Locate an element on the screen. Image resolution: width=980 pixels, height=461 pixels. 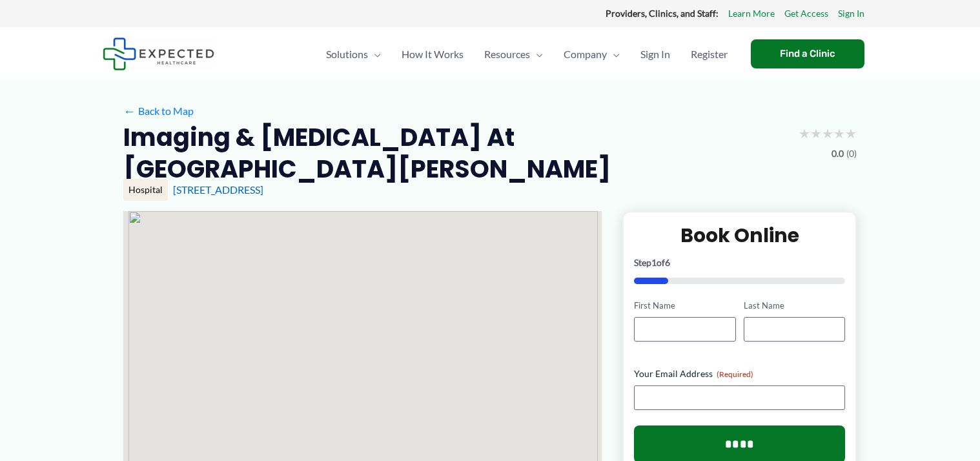
a: How It Works is located at coordinates (433, 54).